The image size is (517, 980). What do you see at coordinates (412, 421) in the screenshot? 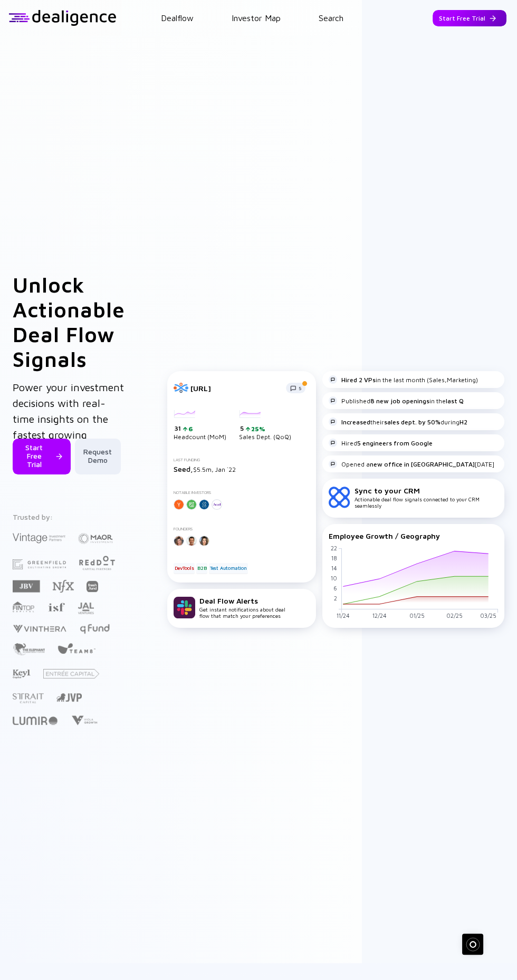
I see `strong: sales dept. by 50%` at bounding box center [412, 421].